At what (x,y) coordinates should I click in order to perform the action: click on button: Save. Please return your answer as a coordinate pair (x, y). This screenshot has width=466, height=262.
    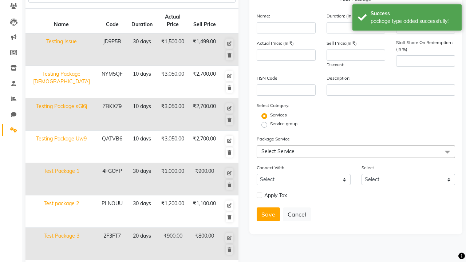
    Looking at the image, I should click on (268, 215).